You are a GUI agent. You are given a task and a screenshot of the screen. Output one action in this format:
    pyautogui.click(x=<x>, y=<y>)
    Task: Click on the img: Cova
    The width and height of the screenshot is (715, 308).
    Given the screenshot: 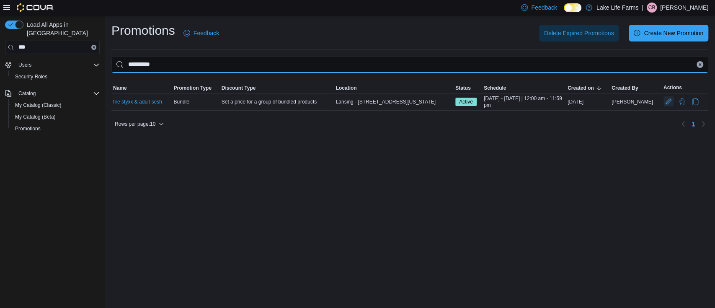 What is the action you would take?
    pyautogui.click(x=35, y=8)
    